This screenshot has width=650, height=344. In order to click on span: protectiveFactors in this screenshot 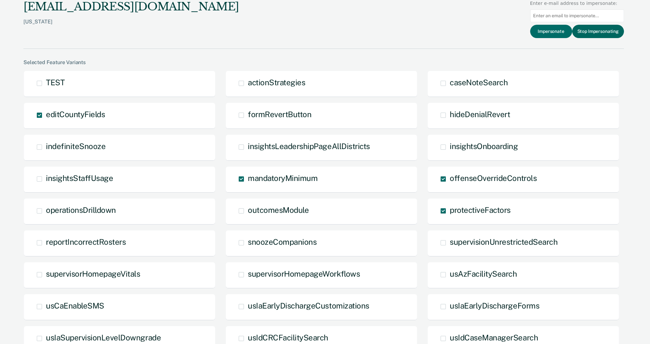, I will do `click(480, 210)`.